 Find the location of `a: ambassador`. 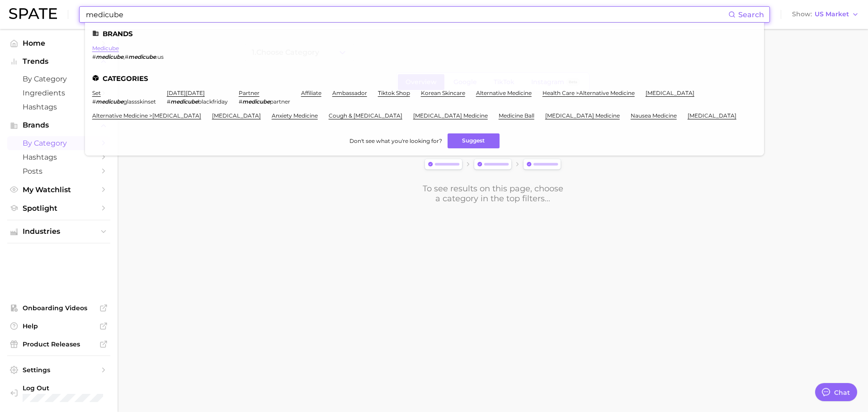

a: ambassador is located at coordinates (350, 93).